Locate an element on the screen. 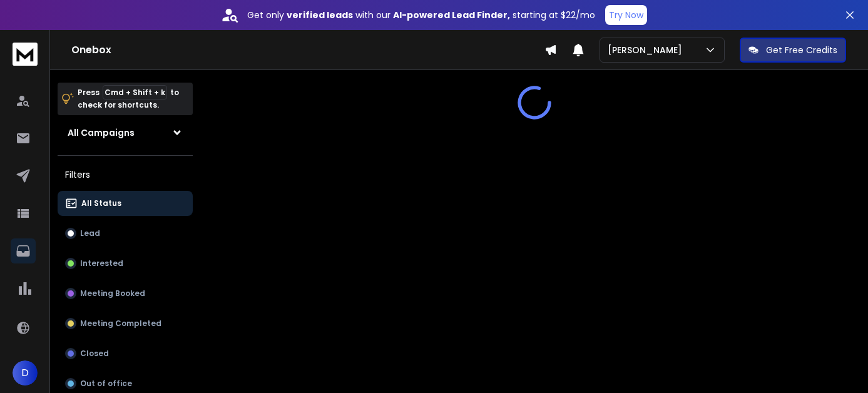 The image size is (868, 393). button: Try Now is located at coordinates (625, 15).